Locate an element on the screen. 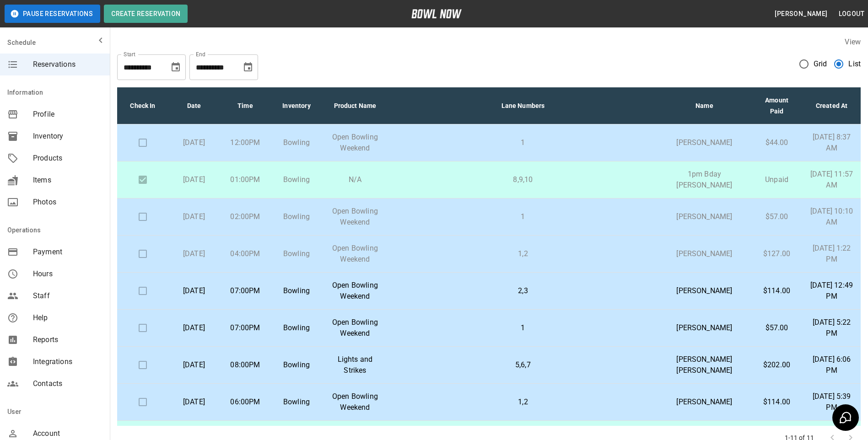 The width and height of the screenshot is (868, 440). p: Unpaid is located at coordinates (776, 180).